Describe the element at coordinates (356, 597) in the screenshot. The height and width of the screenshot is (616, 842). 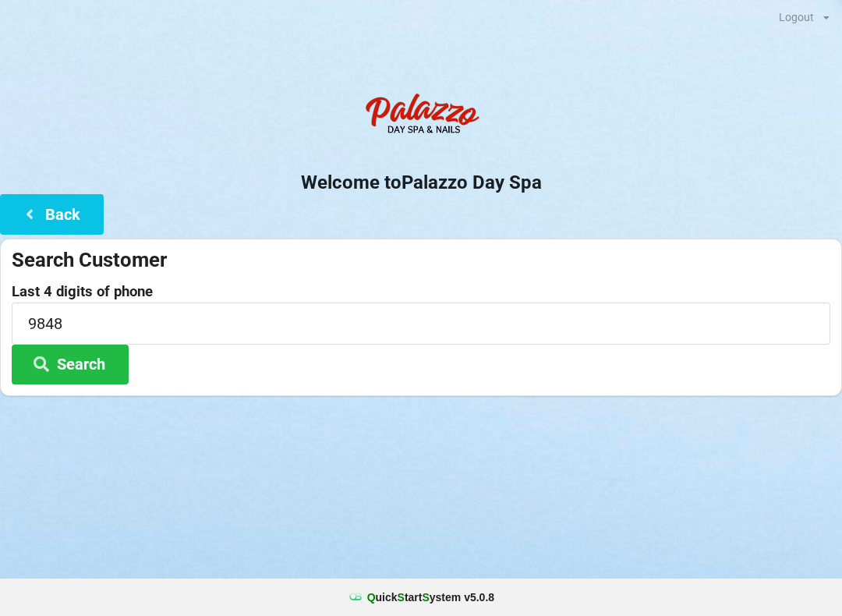
I see `img: favicon.ico` at that location.